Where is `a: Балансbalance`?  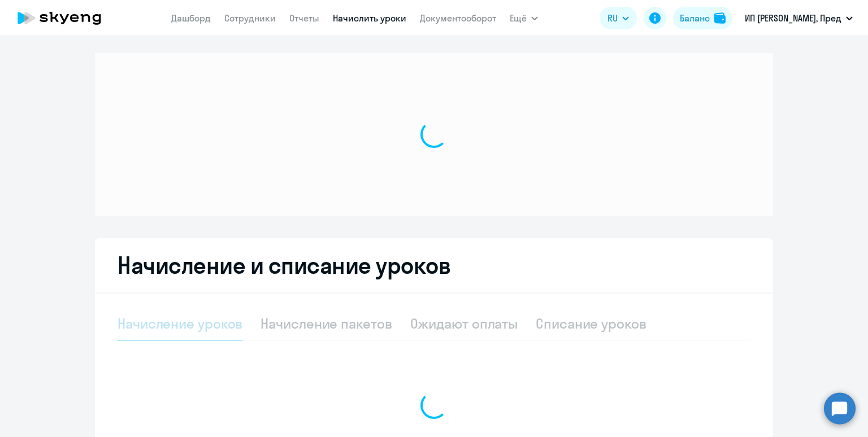
a: Балансbalance is located at coordinates (702, 18).